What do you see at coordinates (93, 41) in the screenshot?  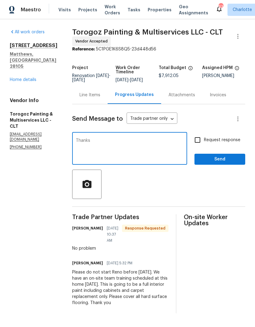 I see `span: Vendor Accepted` at bounding box center [93, 41].